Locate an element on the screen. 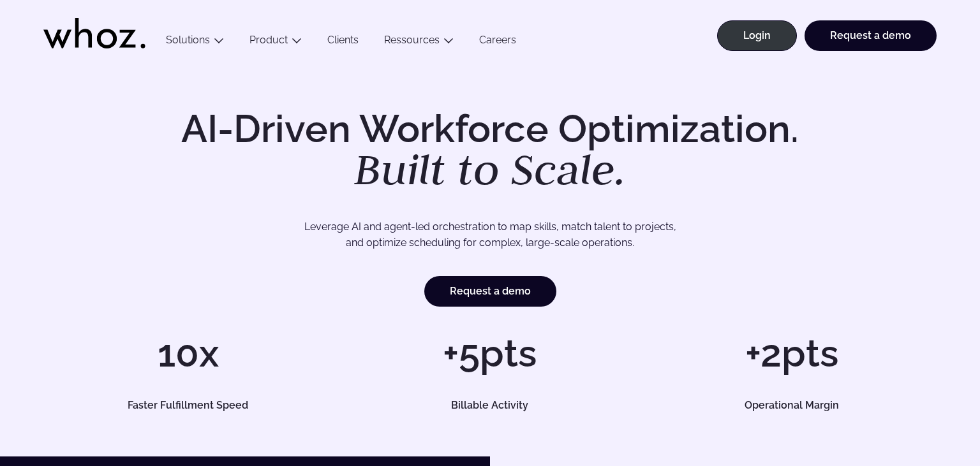 The width and height of the screenshot is (980, 466). em: Built to Scale. is located at coordinates (490, 169).